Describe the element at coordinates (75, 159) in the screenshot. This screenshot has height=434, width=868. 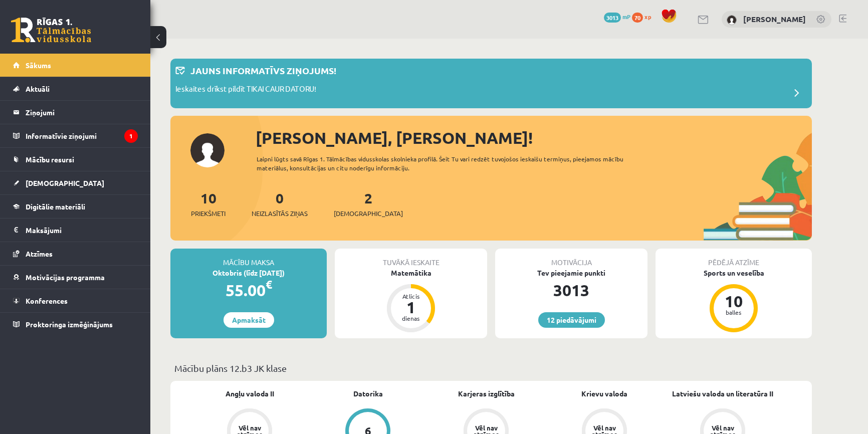
I see `a: Mācību resursi` at that location.